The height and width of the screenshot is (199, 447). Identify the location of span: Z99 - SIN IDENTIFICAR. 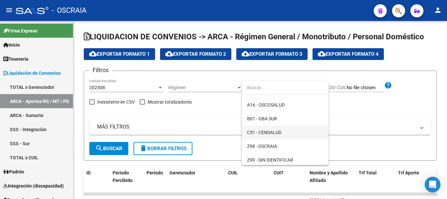
(270, 160).